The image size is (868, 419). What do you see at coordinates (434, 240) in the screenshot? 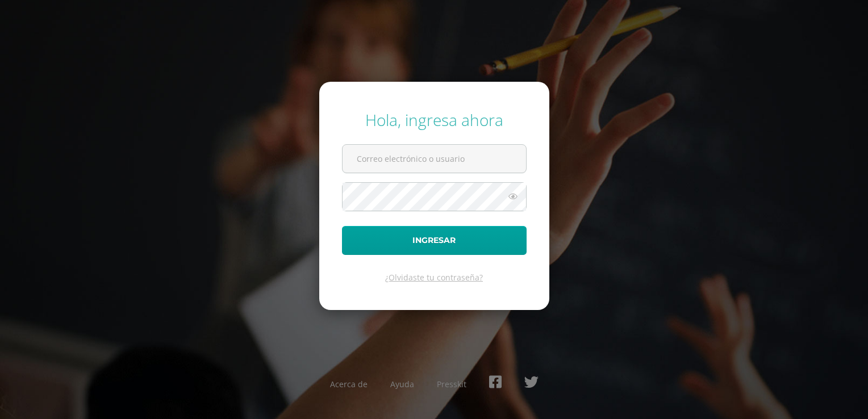
I see `button: Ingresar` at bounding box center [434, 240].